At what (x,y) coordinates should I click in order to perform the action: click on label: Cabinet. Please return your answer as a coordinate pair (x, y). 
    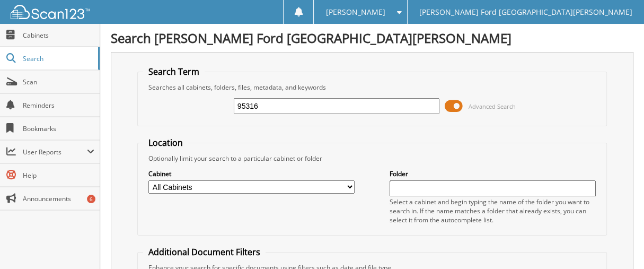
    Looking at the image, I should click on (251, 174).